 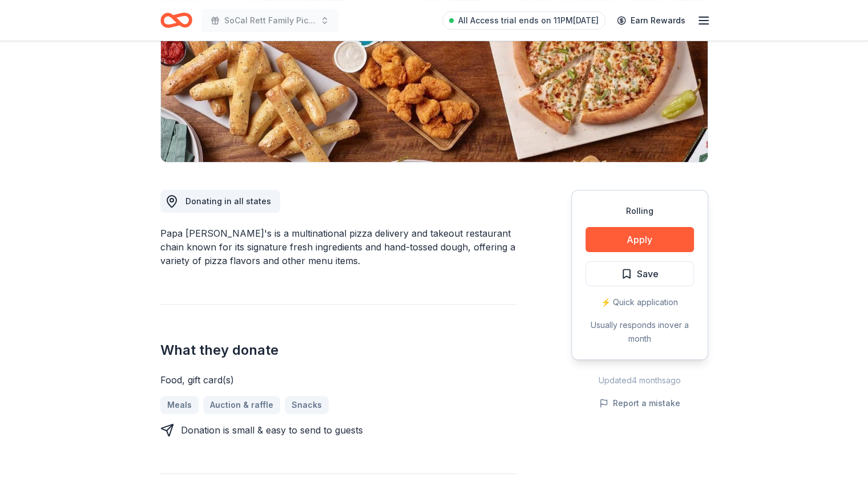 I want to click on div: Usually responds in over a month, so click(x=640, y=333).